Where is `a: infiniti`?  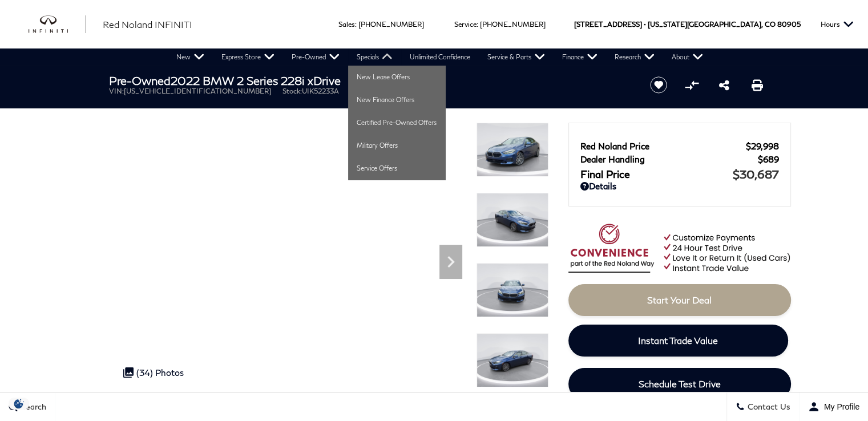 a: infiniti is located at coordinates (57, 24).